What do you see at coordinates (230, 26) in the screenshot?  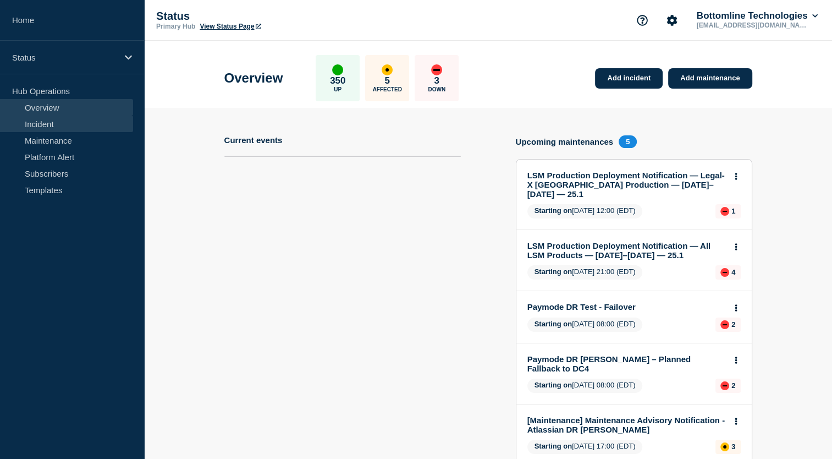 I see `a: View Status Page` at bounding box center [230, 26].